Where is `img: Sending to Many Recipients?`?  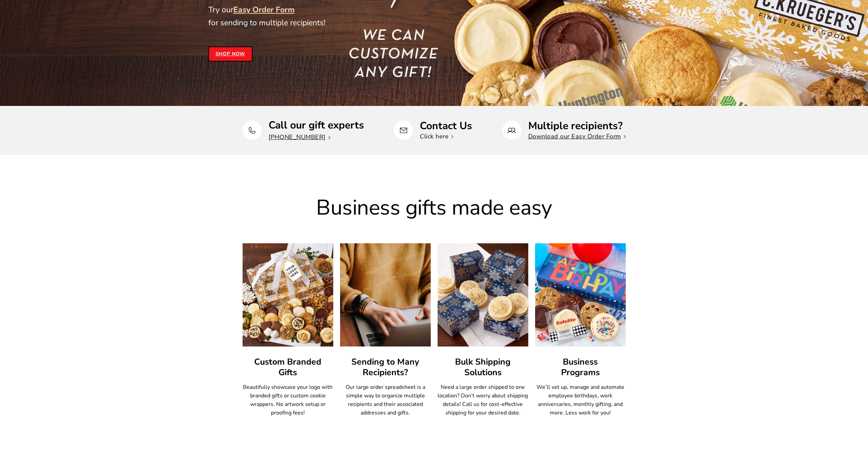 img: Sending to Many Recipients? is located at coordinates (385, 295).